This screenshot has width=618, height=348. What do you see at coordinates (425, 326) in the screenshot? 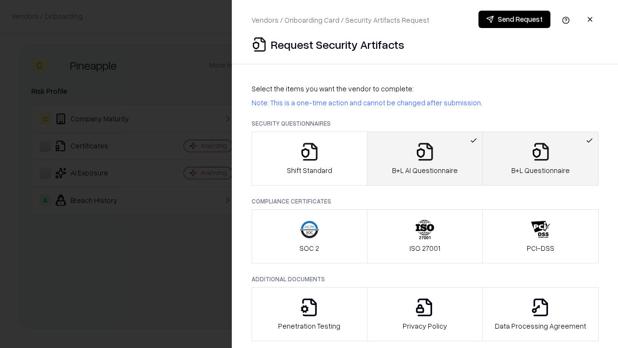
I see `p: Privacy Policy` at bounding box center [425, 326].